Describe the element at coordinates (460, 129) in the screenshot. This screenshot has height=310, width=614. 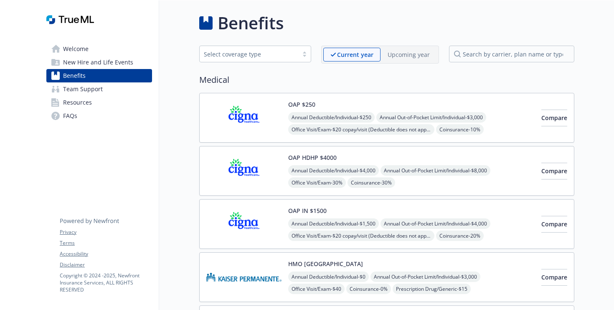
I see `span: Coinsurance - 10%` at that location.